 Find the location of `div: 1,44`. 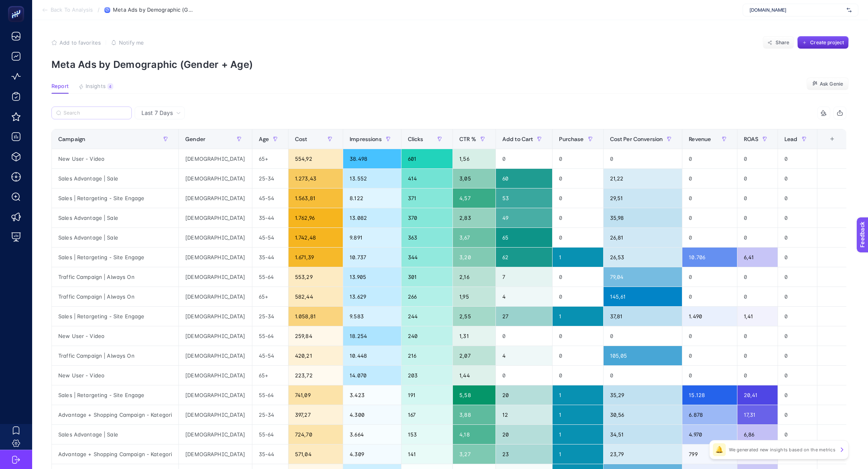

div: 1,44 is located at coordinates (474, 375).